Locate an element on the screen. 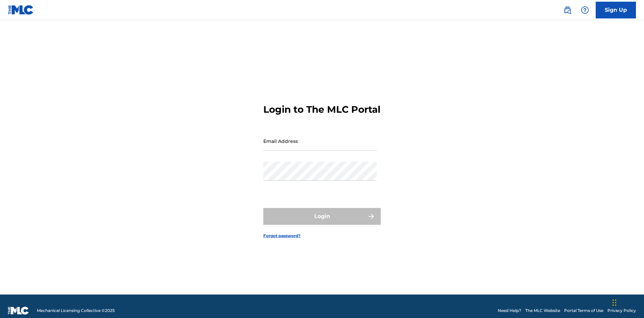 Image resolution: width=644 pixels, height=318 pixels. a: Portal Terms of Use is located at coordinates (584, 311).